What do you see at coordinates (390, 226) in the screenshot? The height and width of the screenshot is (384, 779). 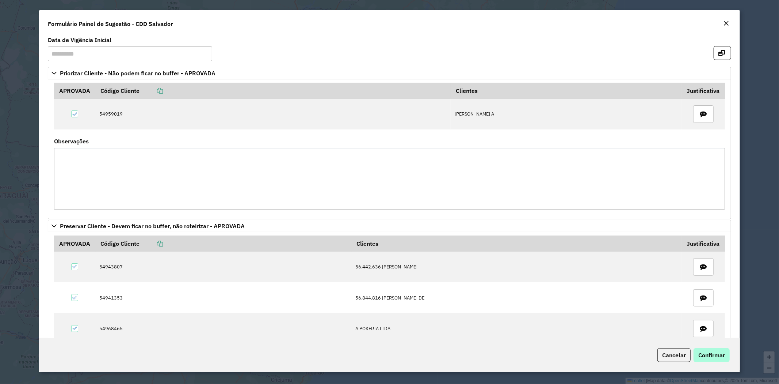 I see `a: Preservar Cliente - Devem ficar no buffer, não roteirizar - APROVADA` at bounding box center [390, 226].